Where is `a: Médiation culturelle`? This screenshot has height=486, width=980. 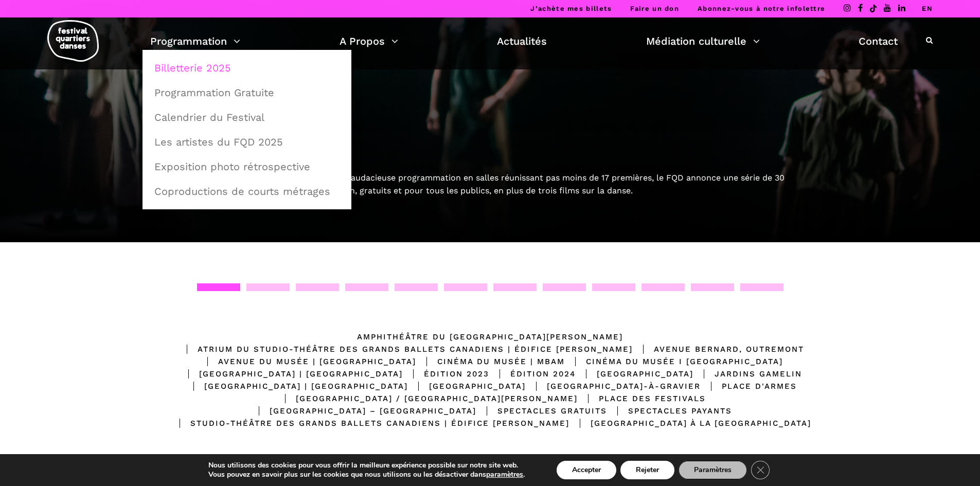 a: Médiation culturelle is located at coordinates (703, 41).